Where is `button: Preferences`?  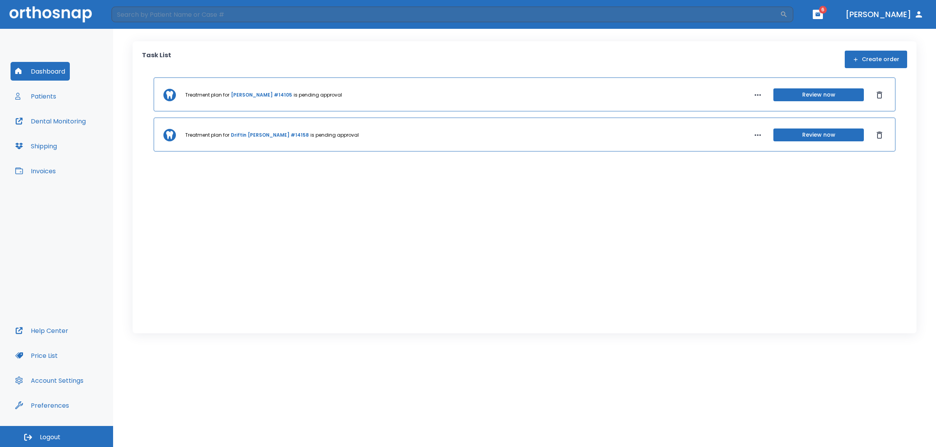 button: Preferences is located at coordinates (42, 406).